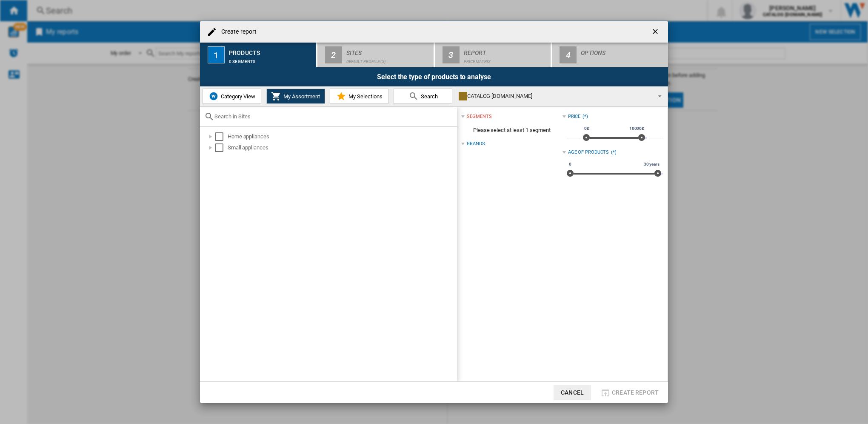 This screenshot has height=424, width=868. I want to click on div: segments, so click(479, 116).